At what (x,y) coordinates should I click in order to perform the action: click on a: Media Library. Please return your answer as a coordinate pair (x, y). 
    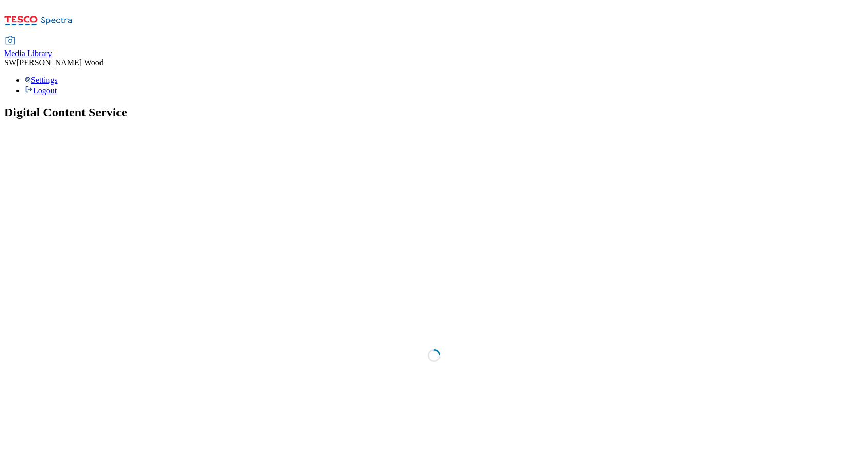
    Looking at the image, I should click on (28, 47).